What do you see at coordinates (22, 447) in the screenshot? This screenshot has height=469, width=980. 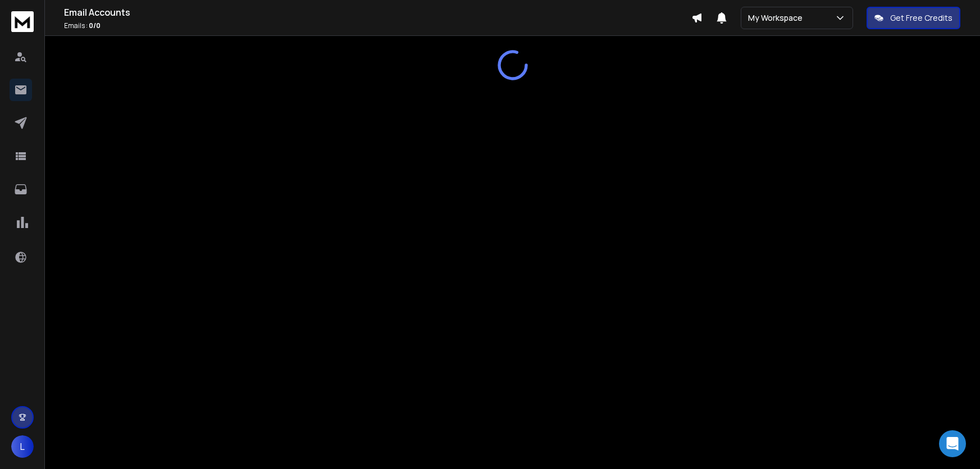 I see `button: L` at bounding box center [22, 447].